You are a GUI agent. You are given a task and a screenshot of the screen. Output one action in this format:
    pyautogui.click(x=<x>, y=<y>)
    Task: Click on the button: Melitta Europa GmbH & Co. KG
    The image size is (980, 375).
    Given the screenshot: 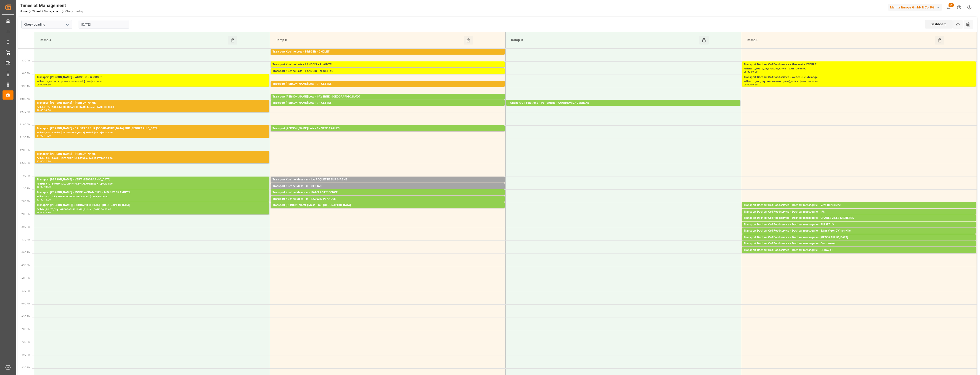 What is the action you would take?
    pyautogui.click(x=916, y=8)
    